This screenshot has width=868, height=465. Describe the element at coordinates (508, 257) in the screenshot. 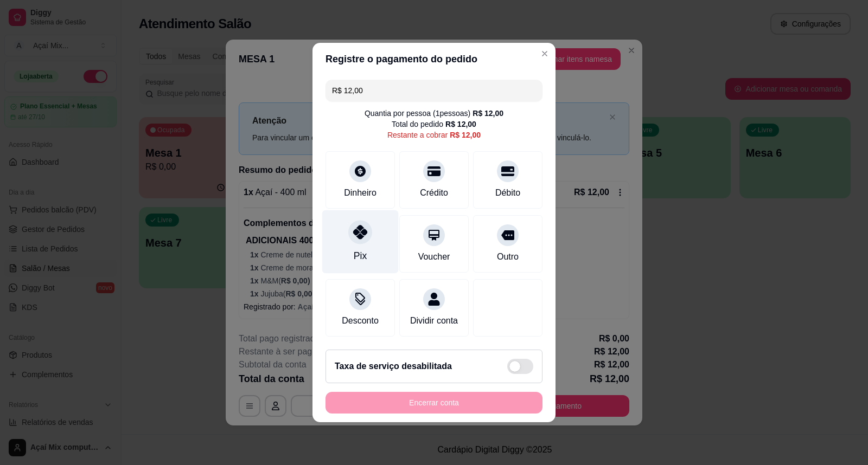

I see `div: Outro` at that location.